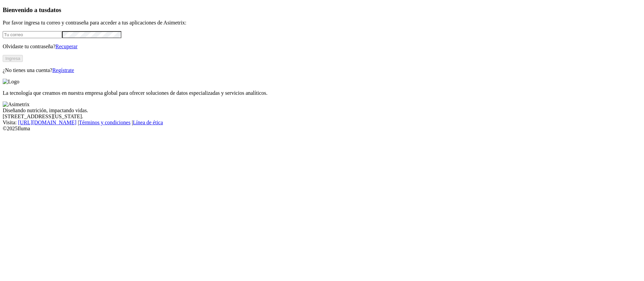 The height and width of the screenshot is (281, 644). I want to click on input: Tu correo, so click(32, 34).